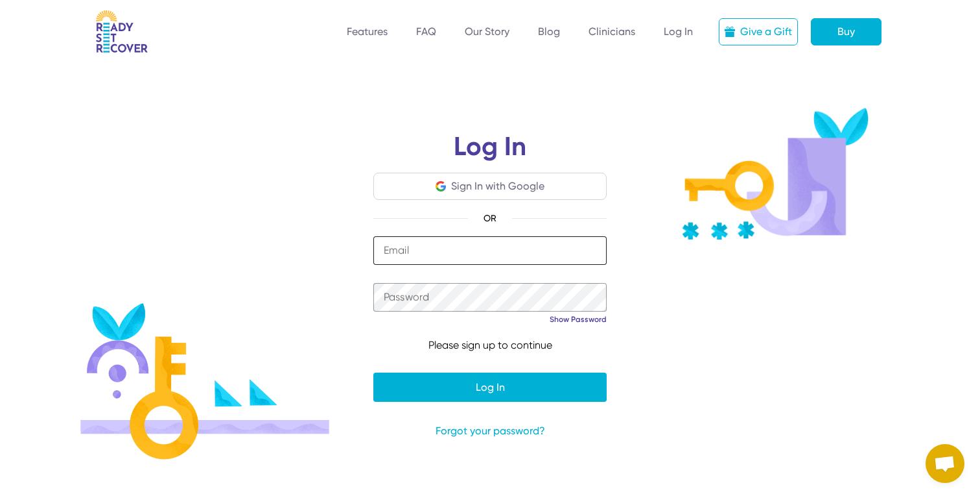  Describe the element at coordinates (846, 32) in the screenshot. I see `div: Buy` at that location.